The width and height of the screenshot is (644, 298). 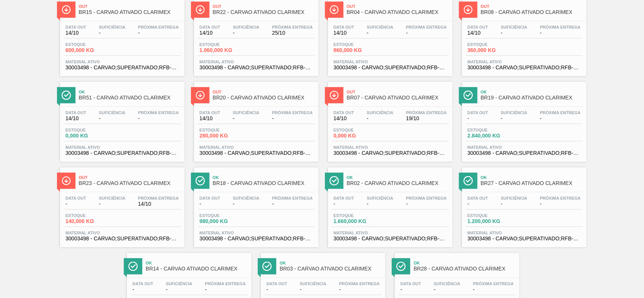 What do you see at coordinates (359, 136) in the screenshot?
I see `span: 0,000 KG` at bounding box center [359, 136].